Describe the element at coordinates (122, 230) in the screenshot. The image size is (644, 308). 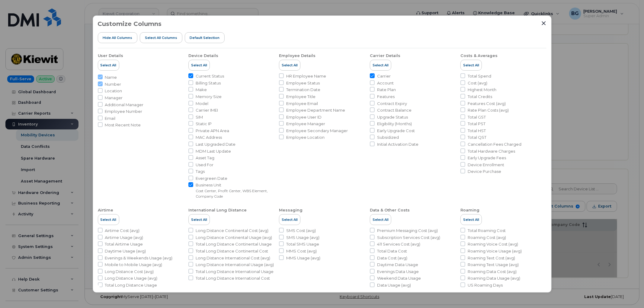
I see `span: Airtime Cost (avg)` at that location.